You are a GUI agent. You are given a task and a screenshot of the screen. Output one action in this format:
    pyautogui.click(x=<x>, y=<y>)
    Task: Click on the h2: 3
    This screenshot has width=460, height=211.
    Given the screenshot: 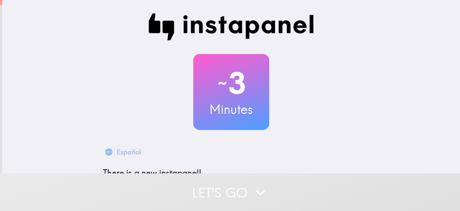 What is the action you would take?
    pyautogui.click(x=231, y=83)
    